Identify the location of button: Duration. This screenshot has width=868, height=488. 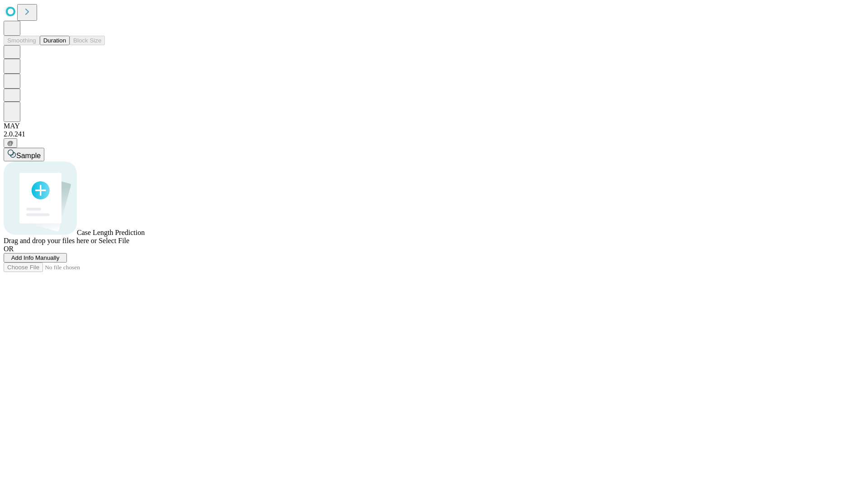
(54, 40).